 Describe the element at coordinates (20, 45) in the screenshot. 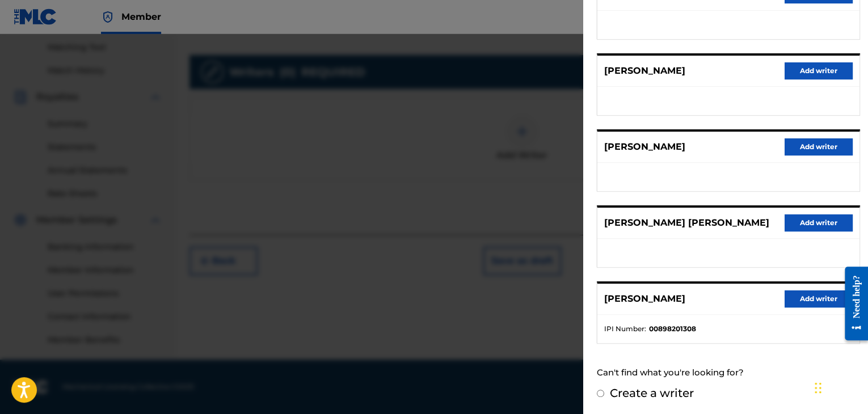

I see `div: Open Resource Center` at that location.